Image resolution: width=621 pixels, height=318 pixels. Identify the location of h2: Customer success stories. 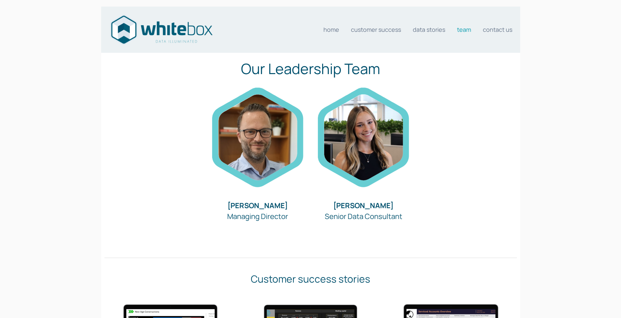
(311, 278).